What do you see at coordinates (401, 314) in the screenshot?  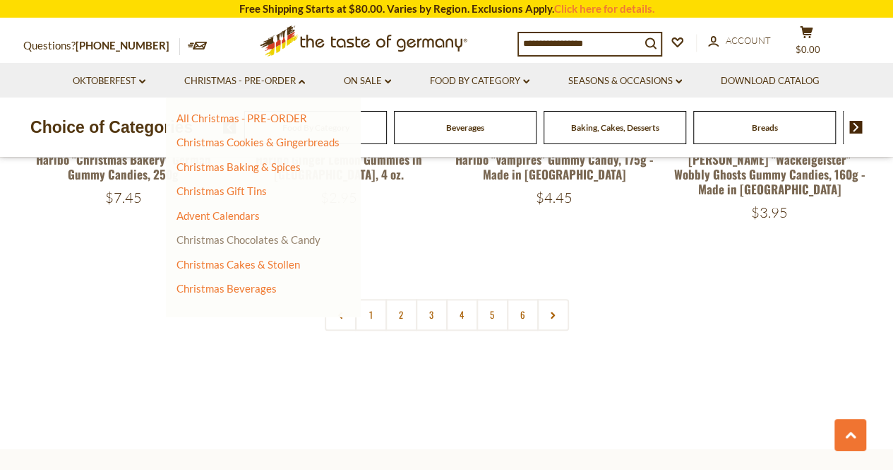 I see `a: 2` at bounding box center [401, 314].